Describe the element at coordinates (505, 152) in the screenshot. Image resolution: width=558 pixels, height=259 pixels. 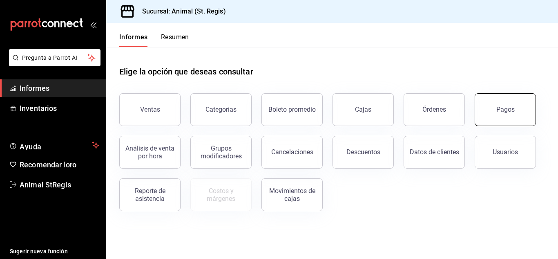
I see `font: Usuarios` at that location.